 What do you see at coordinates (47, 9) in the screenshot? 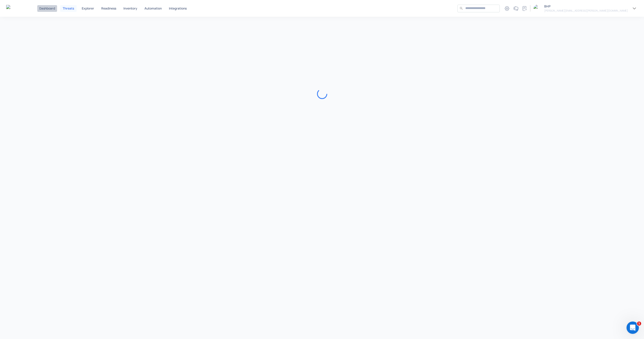
I see `button: Dashboard` at bounding box center [47, 9].